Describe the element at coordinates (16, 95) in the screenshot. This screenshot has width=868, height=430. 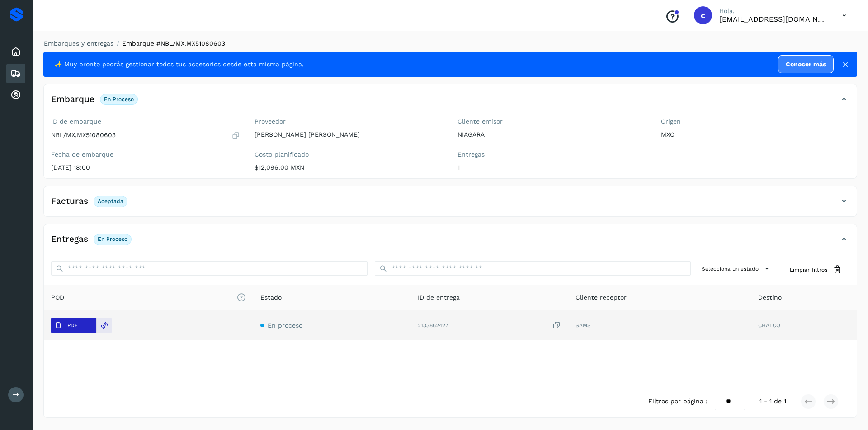
I see `div: Cuentas por cobrar` at that location.